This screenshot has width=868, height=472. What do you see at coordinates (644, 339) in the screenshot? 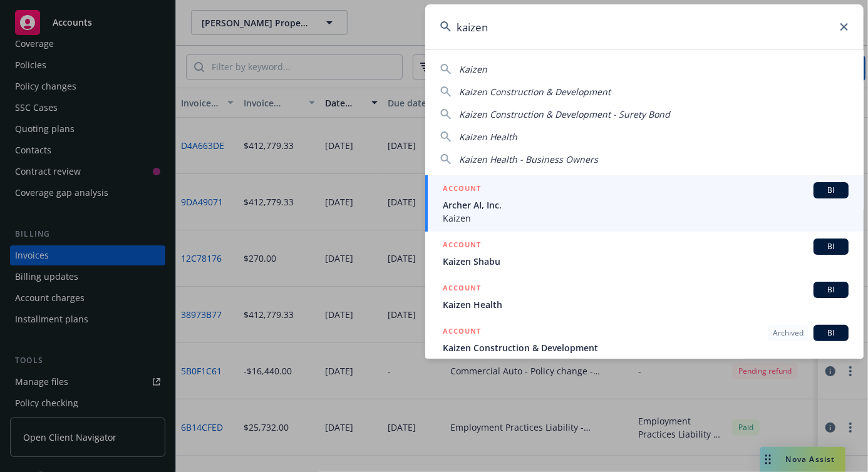
I see `a: ACCOUNTArchivedBIKaizen Construction & Development` at bounding box center [644, 339].